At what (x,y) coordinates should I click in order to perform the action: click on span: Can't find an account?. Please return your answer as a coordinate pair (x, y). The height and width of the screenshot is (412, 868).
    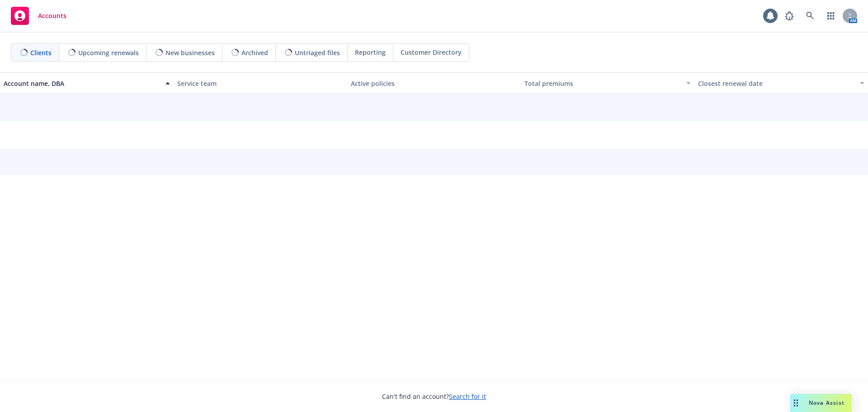
    Looking at the image, I should click on (434, 397).